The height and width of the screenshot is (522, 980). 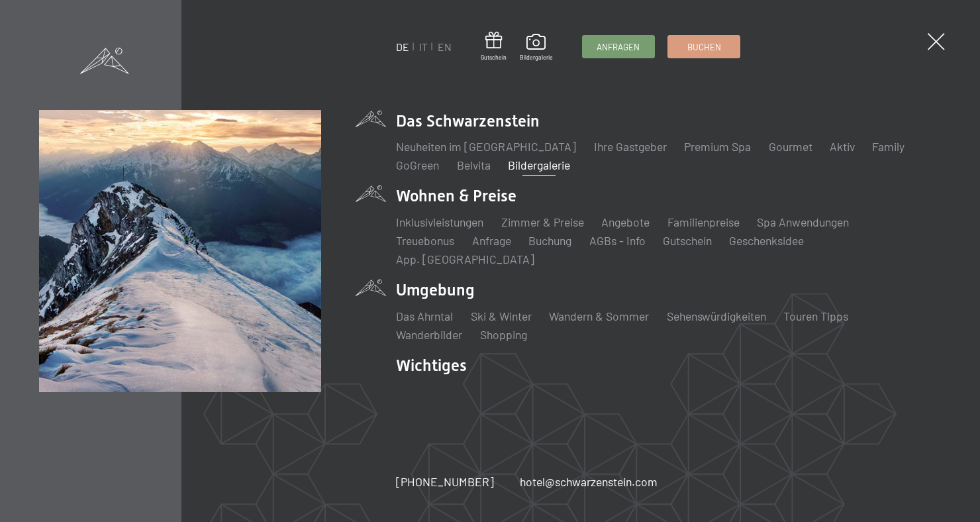 What do you see at coordinates (589, 482) in the screenshot?
I see `a: hotel@schwarzenstein.com` at bounding box center [589, 482].